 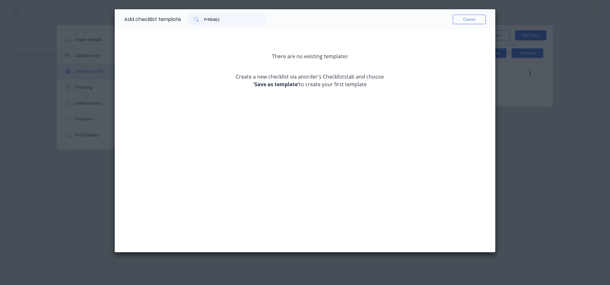 I want to click on p: There are no existing templates, so click(x=310, y=56).